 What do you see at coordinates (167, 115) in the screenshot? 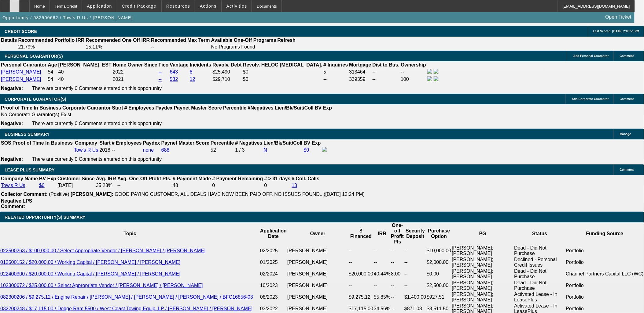
I see `td: No Corporate Guarantor(s) Exist` at bounding box center [167, 115].